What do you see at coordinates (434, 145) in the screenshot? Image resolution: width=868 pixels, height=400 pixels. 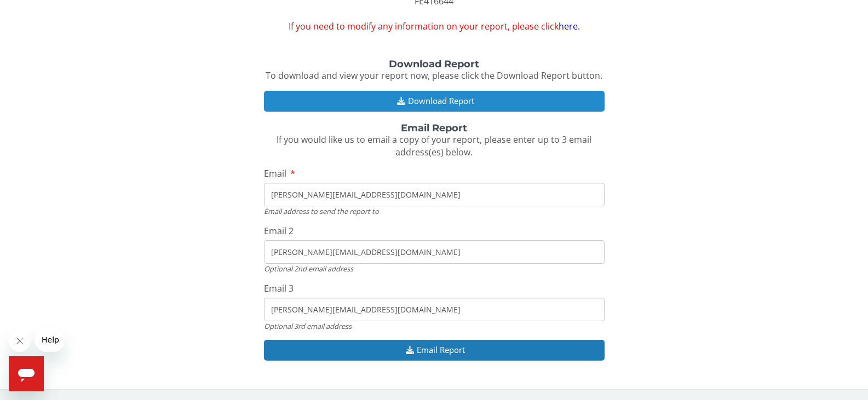 I see `span: If you would like us to email a copy of your report, please enter up to 3 email address(es) below.` at bounding box center [434, 145].